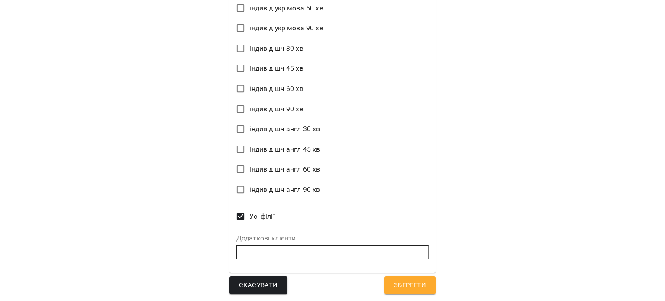 This screenshot has width=665, height=301. I want to click on span: індивід шч 90 хв, so click(276, 109).